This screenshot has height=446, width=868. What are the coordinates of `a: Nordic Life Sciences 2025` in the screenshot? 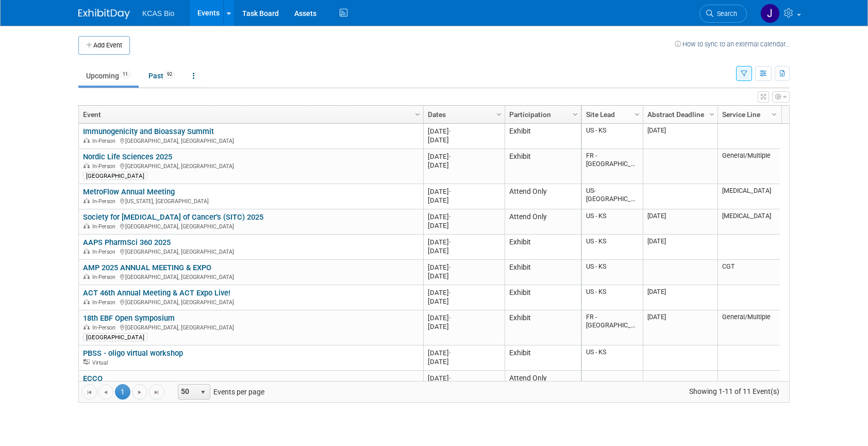 It's located at (128, 157).